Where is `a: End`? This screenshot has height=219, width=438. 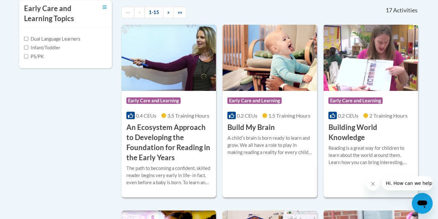 a: End is located at coordinates (180, 12).